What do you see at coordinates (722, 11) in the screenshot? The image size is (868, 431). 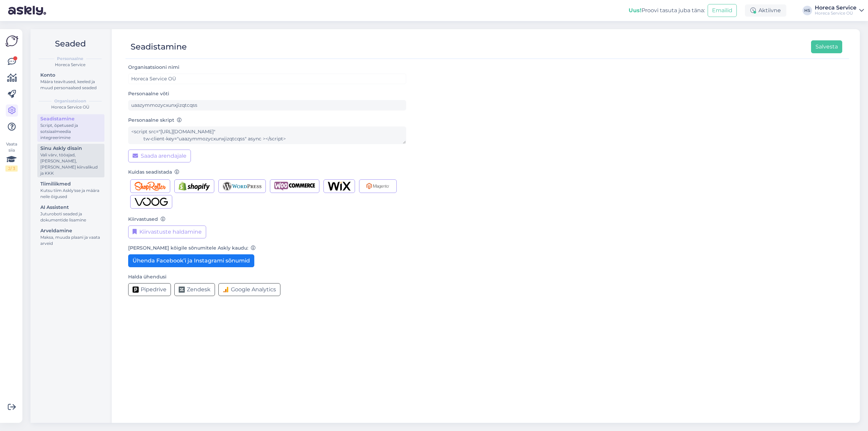 I see `button: Emailid` at bounding box center [722, 11].